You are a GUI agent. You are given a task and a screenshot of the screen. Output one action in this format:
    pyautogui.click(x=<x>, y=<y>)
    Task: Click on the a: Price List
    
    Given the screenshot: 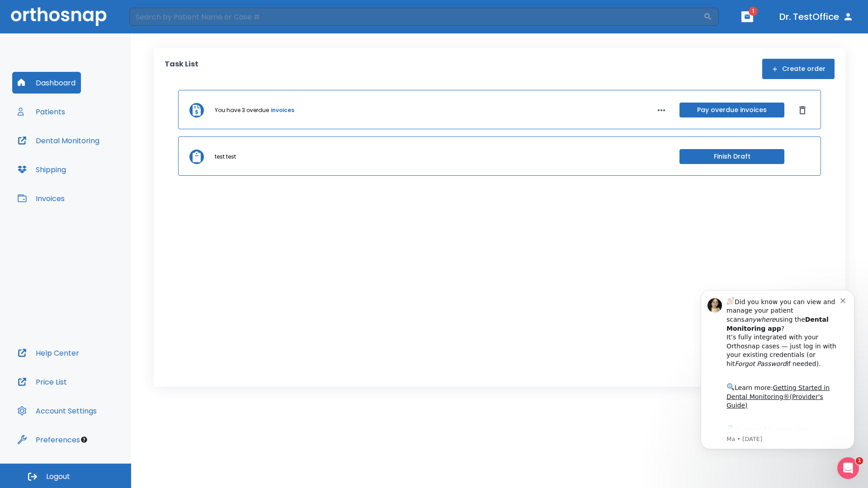 What is the action you would take?
    pyautogui.click(x=42, y=382)
    